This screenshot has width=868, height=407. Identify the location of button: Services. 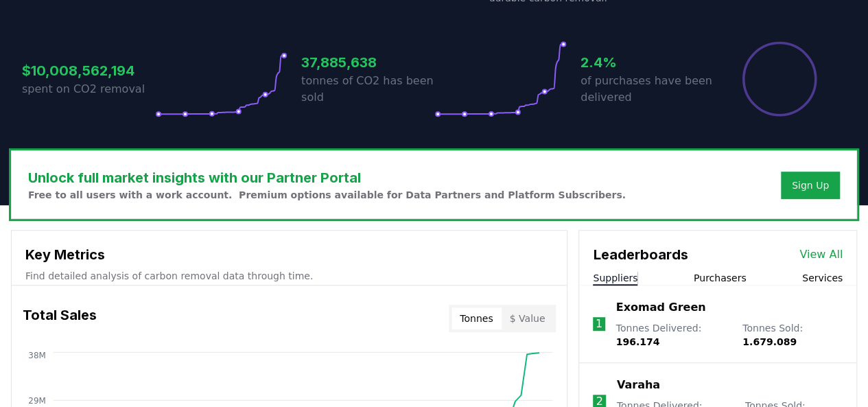
(822, 278).